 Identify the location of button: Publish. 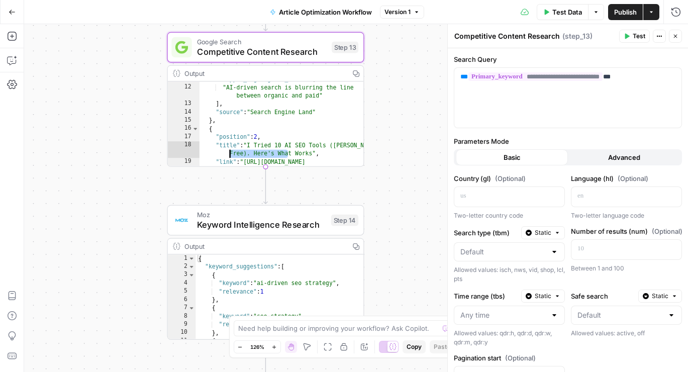
(625, 12).